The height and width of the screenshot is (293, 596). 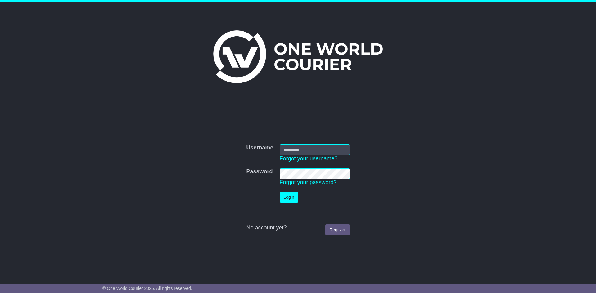 What do you see at coordinates (298, 57) in the screenshot?
I see `img: One World` at bounding box center [298, 57].